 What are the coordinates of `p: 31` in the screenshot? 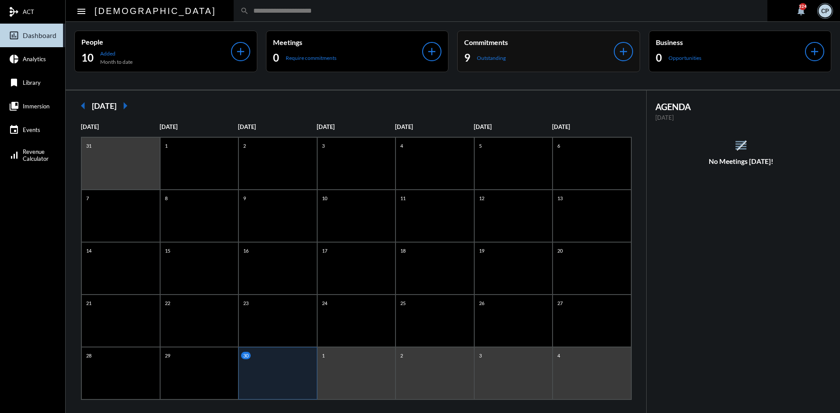 It's located at (89, 146).